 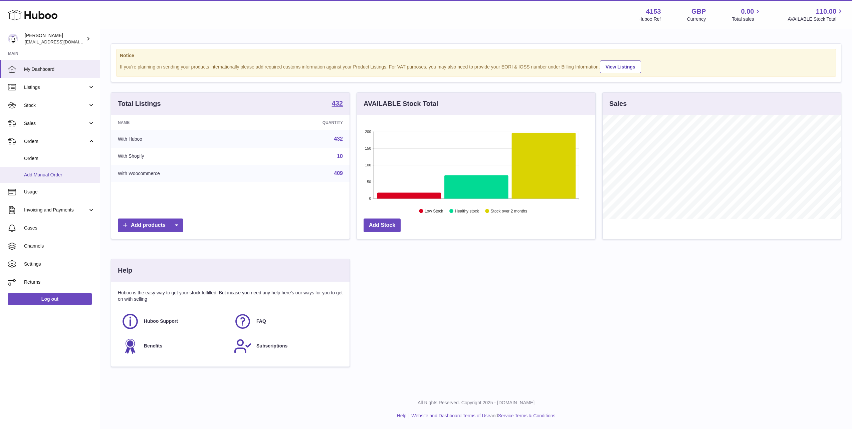 I want to click on text: Low Stock, so click(x=434, y=211).